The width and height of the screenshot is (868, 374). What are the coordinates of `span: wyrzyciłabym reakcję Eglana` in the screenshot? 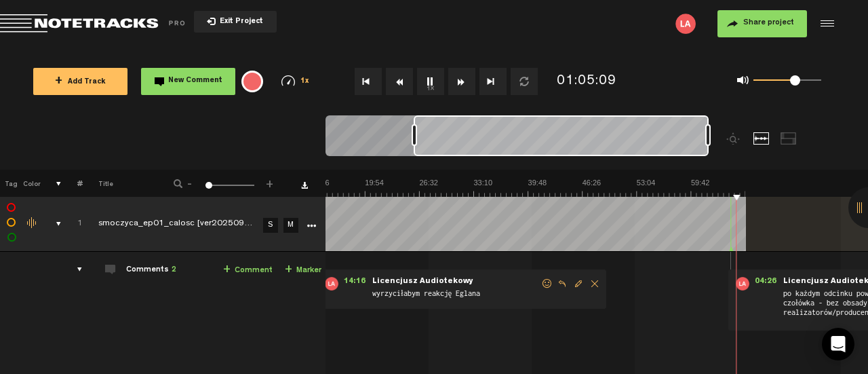 It's located at (456, 295).